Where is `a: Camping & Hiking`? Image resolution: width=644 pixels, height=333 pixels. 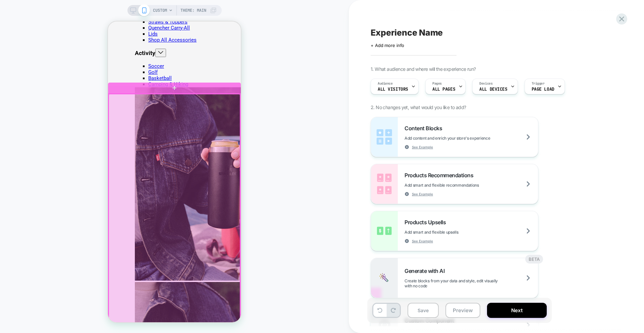
a: Camping & Hiking is located at coordinates (60, 63).